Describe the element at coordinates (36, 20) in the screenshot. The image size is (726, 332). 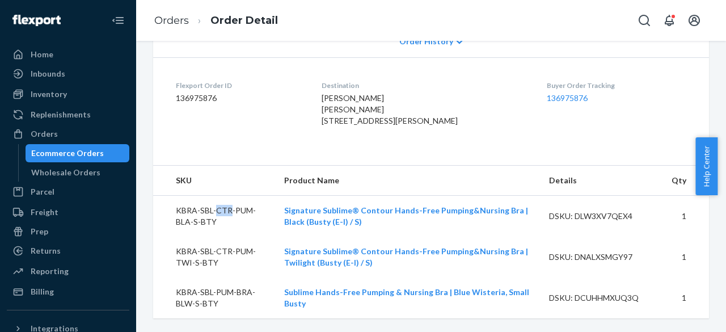
I see `img: Flexport logo` at that location.